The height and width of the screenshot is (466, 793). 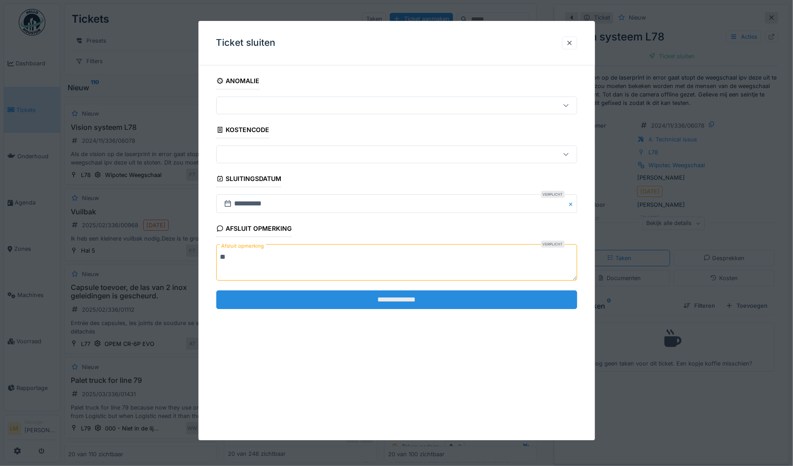 I want to click on div: Kostencode, so click(x=243, y=131).